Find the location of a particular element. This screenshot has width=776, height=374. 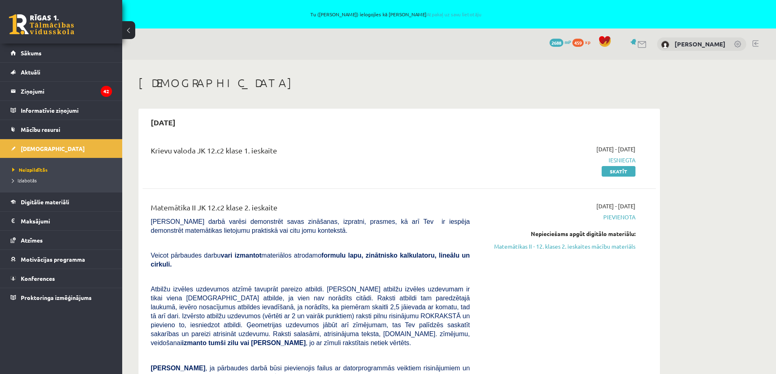

span: Motivācijas programma is located at coordinates (53, 260).